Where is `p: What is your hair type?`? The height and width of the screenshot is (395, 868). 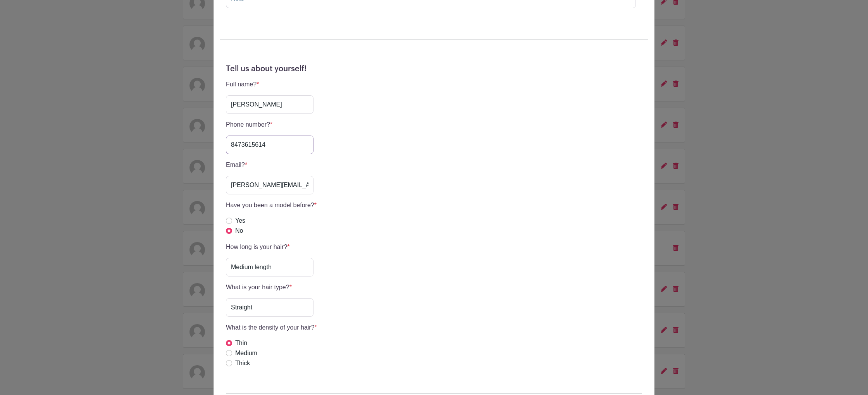
p: What is your hair type? is located at coordinates (270, 288).